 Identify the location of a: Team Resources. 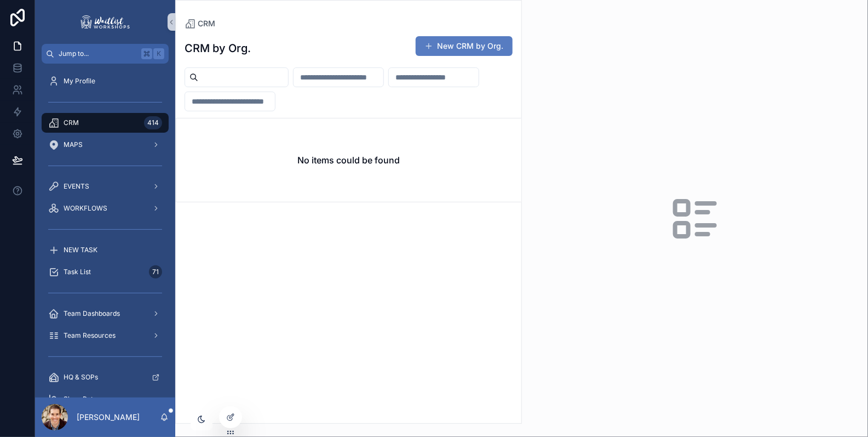
(105, 336).